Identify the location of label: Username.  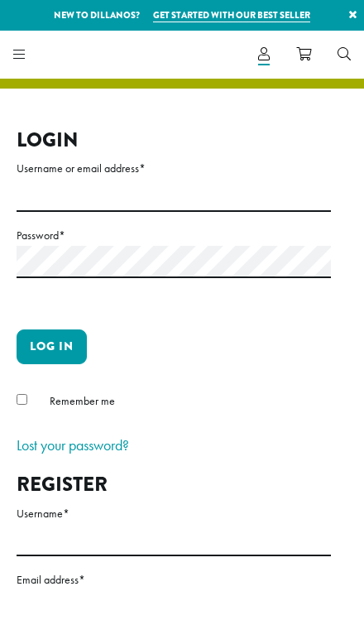
(174, 513).